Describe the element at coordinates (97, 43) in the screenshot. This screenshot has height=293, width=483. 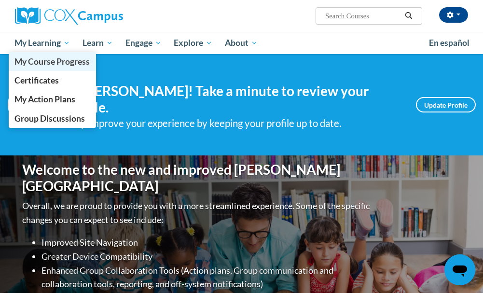
I see `span: Learn` at that location.